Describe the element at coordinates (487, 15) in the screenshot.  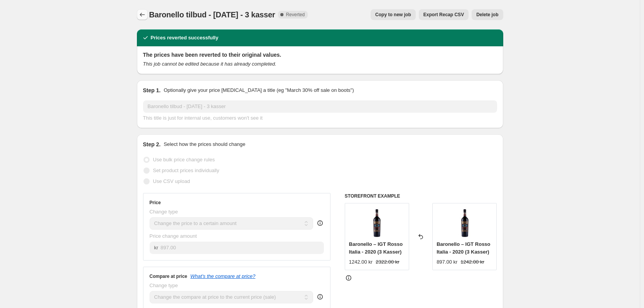
I see `button: Delete job` at that location.